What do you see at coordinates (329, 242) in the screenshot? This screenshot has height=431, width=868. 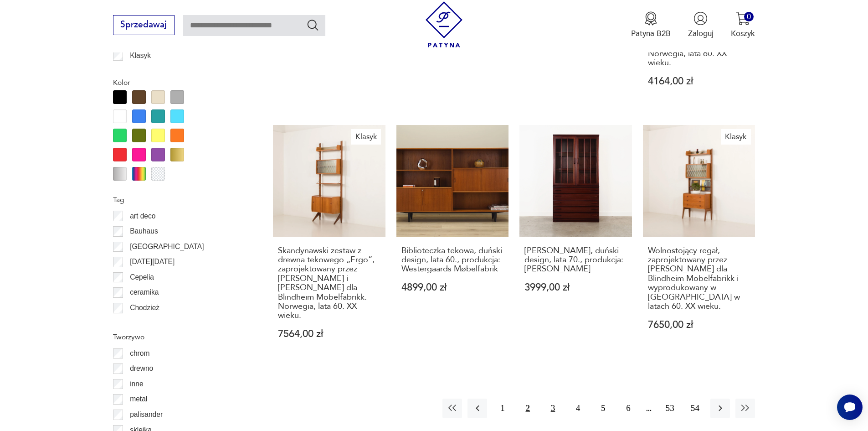 I see `a: KlasykSkandynawski zestaw z drewna tekowego „Ergo”, zaprojektowany przez Johna Texmona i Einara B...` at bounding box center [329, 242].